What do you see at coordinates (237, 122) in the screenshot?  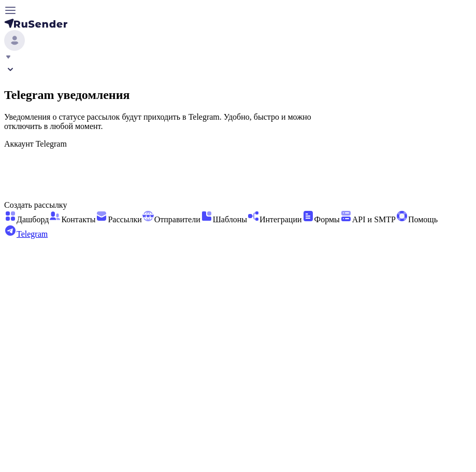 I see `p: Уведомления о статусе рассылок будут приходить в Telegram. Удобно, быстро и можно отключить в люб...` at bounding box center [237, 122].